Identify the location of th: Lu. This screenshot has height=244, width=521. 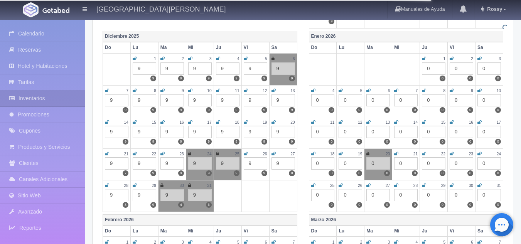
(144, 231).